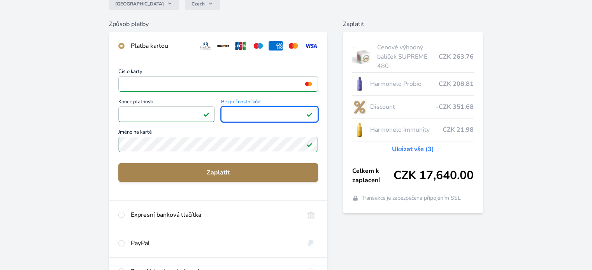 This screenshot has height=270, width=592. What do you see at coordinates (433, 176) in the screenshot?
I see `span: CZK 17,640.00` at bounding box center [433, 176].